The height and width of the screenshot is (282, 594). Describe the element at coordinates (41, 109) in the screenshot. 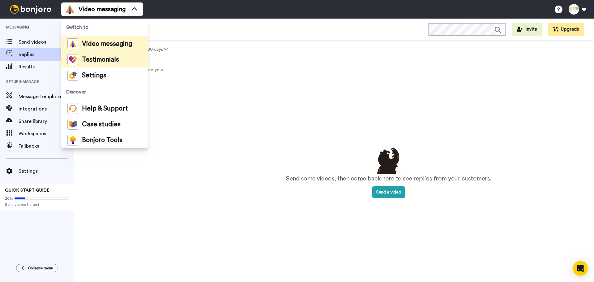

I see `span: Integrations` at that location.